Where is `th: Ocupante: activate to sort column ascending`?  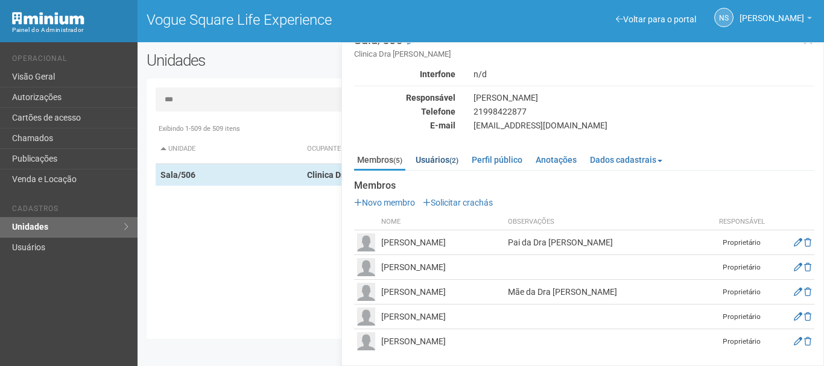
th: Ocupante: activate to sort column ascending is located at coordinates (437, 149).